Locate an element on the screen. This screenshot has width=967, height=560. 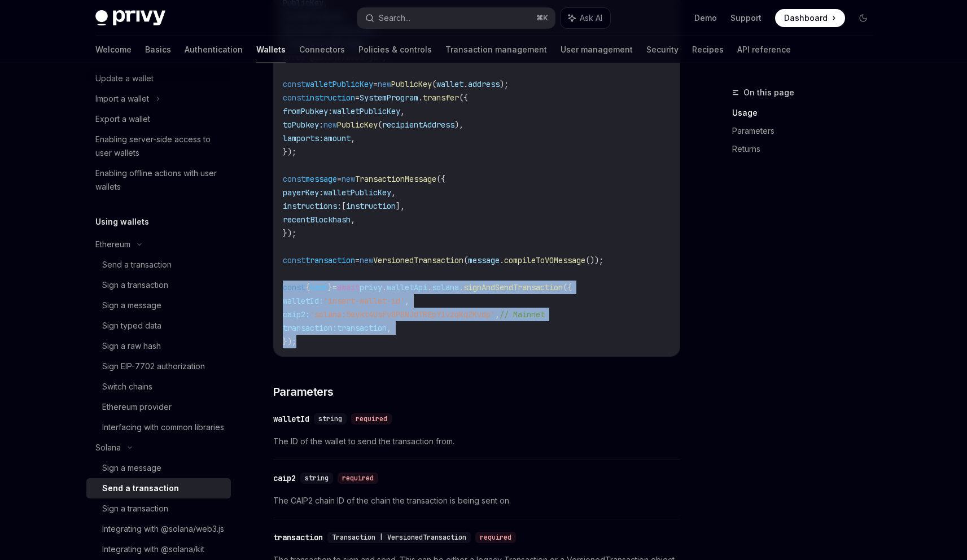
div: Sign typed data is located at coordinates (132, 325).